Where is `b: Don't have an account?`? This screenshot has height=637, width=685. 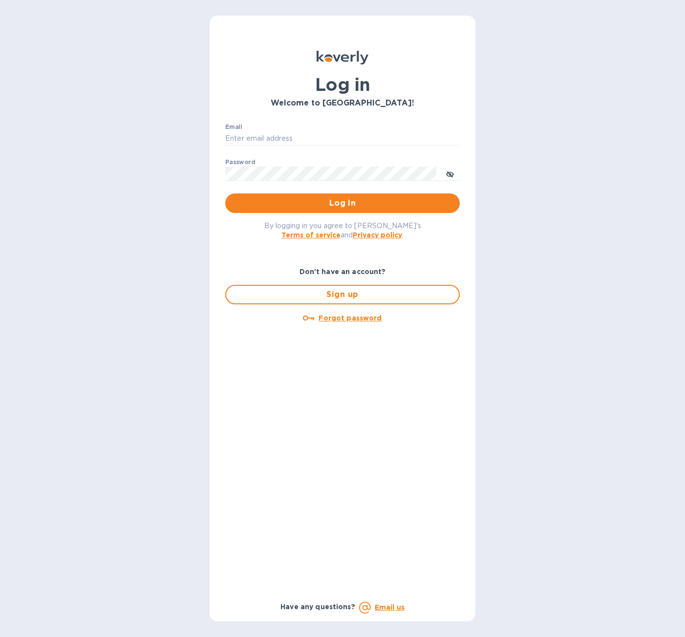 b: Don't have an account? is located at coordinates (342, 272).